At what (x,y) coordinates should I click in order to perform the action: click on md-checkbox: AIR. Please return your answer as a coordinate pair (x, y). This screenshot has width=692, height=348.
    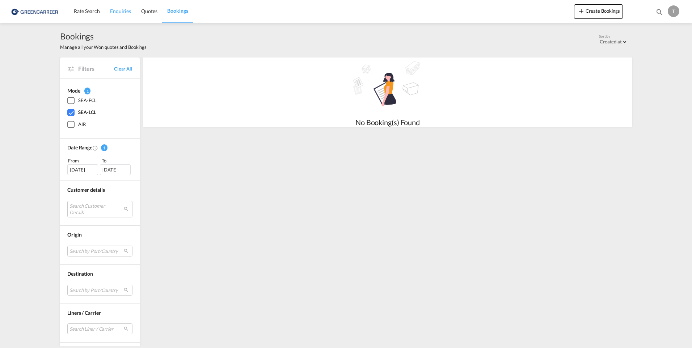
    Looking at the image, I should click on (100, 124).